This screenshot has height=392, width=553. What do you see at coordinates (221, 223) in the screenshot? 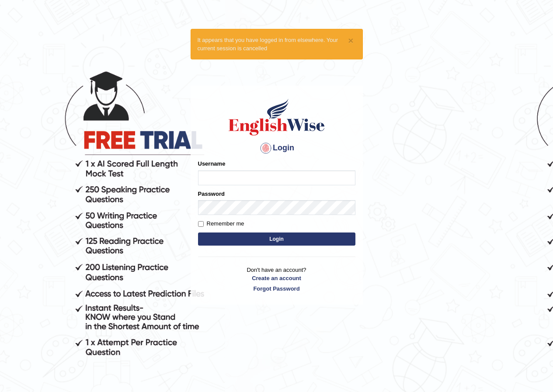
I see `label: Remember me` at bounding box center [221, 223].